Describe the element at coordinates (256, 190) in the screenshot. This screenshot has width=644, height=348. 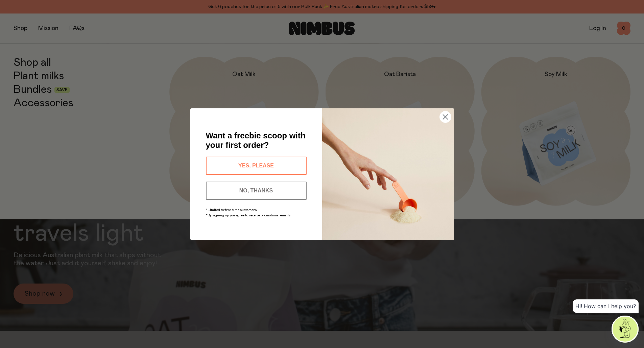
I see `button: NO, THANKS` at that location.